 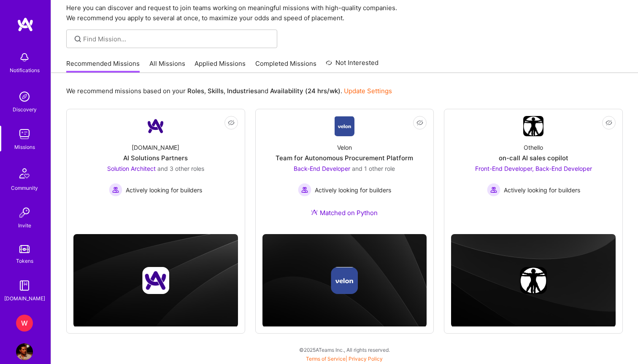 What do you see at coordinates (24, 58) in the screenshot?
I see `img: bell` at bounding box center [24, 58].